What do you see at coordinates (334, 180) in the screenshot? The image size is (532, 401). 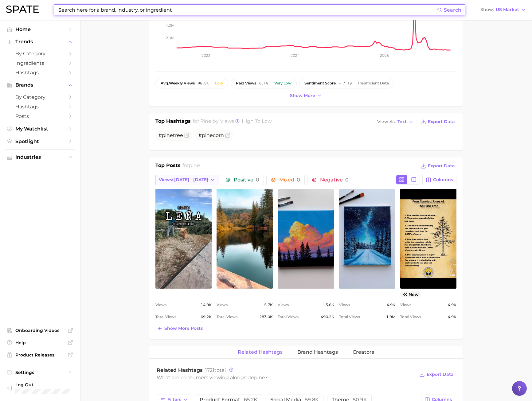 I see `span: Negative` at bounding box center [334, 180].